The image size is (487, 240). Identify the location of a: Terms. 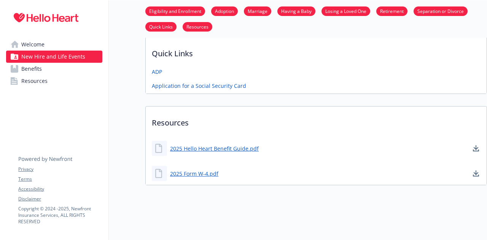
(60, 179).